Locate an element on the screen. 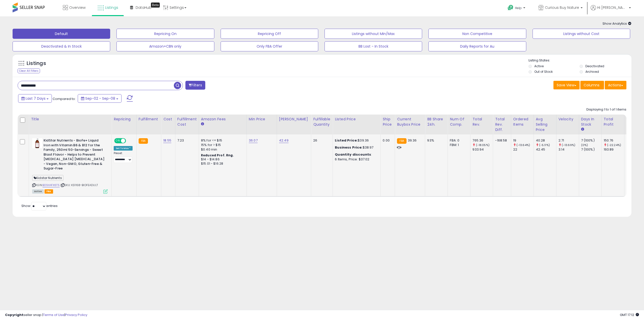 The height and width of the screenshot is (320, 644). div: Set To Max * is located at coordinates (123, 148).